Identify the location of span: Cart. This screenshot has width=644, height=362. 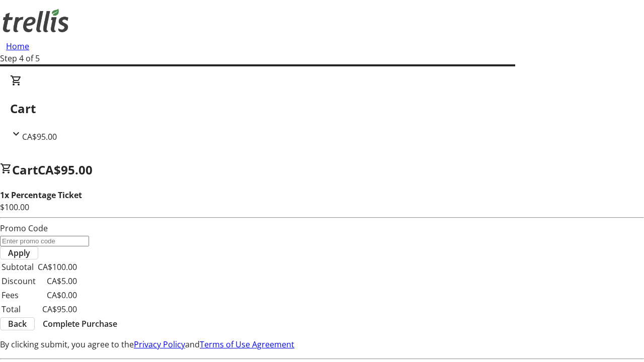
(25, 170).